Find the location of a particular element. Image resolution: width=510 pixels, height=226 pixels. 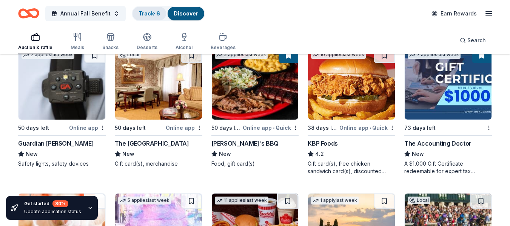

button: Track· 6Discover is located at coordinates (168, 14).